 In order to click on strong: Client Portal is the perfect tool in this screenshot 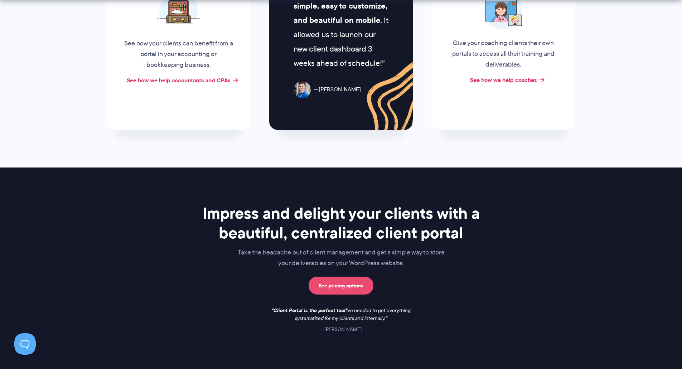, I will do `click(309, 310)`.